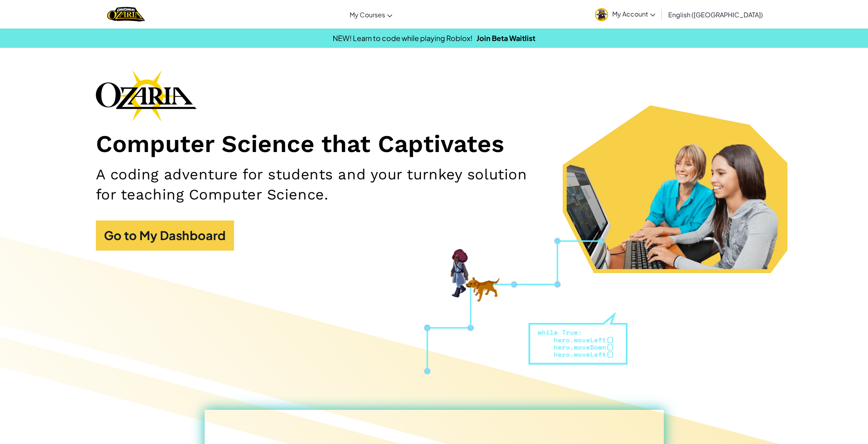 The image size is (868, 444). I want to click on a: My Courses, so click(371, 15).